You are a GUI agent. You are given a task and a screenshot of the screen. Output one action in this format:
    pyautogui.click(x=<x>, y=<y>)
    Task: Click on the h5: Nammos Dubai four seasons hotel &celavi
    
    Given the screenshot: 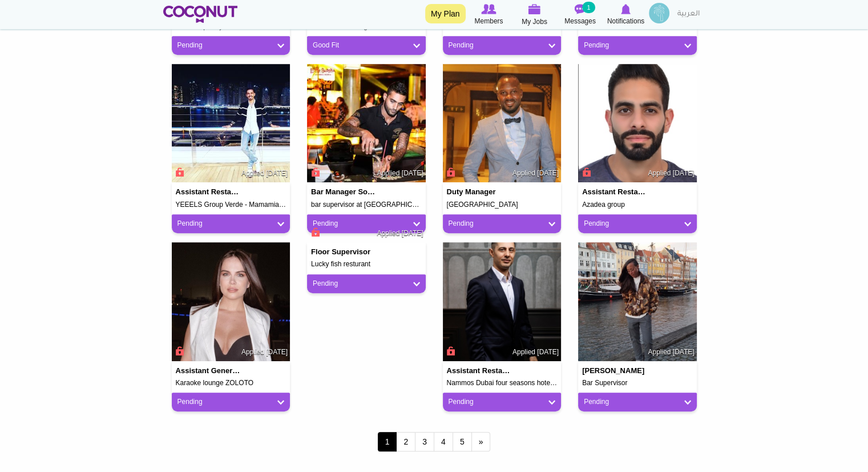 What is the action you would take?
    pyautogui.click(x=502, y=383)
    